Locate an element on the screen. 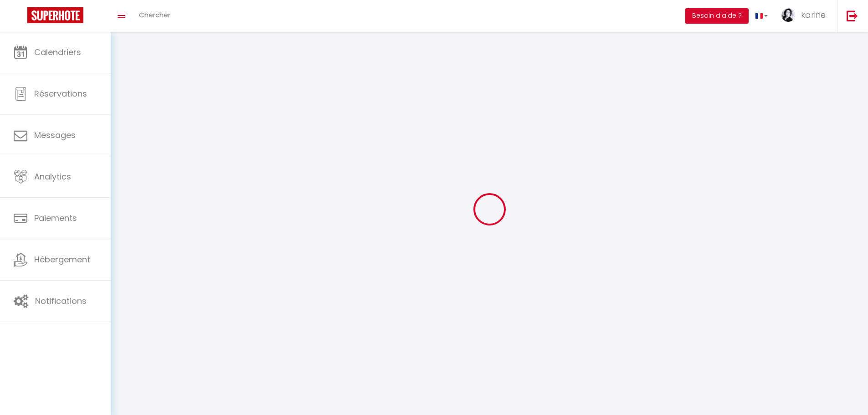 The height and width of the screenshot is (415, 868). span: Réservations is located at coordinates (61, 93).